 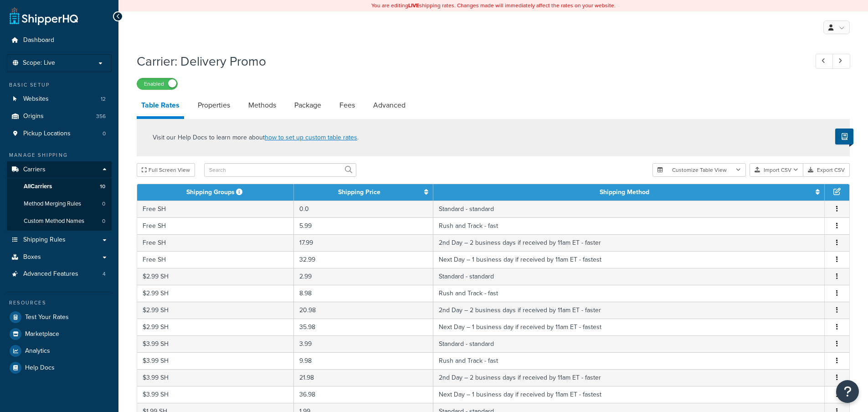 I want to click on a: Marketplace, so click(x=60, y=335).